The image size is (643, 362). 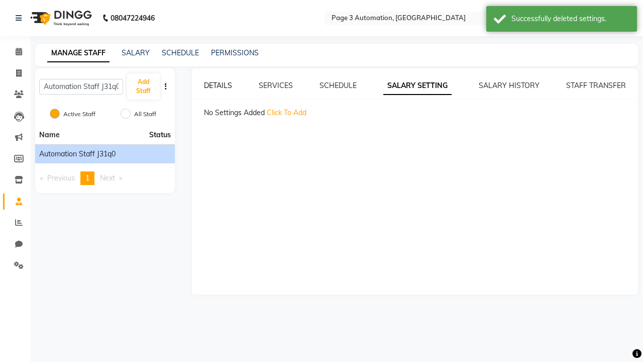 I want to click on a: MANAGE STAFF, so click(x=78, y=53).